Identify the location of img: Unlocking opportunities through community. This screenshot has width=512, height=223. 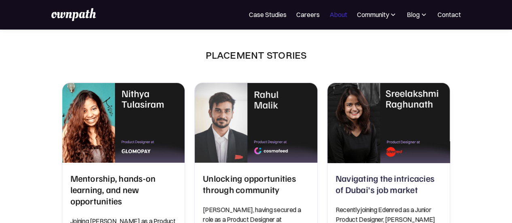
(256, 123).